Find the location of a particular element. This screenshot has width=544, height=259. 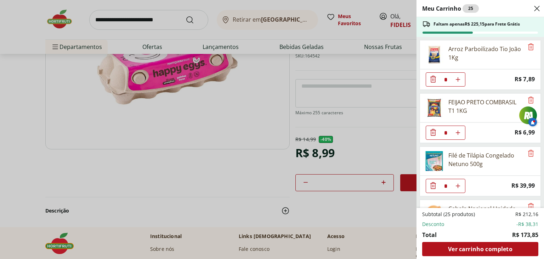

span: R$ 6,99 is located at coordinates (525, 132).